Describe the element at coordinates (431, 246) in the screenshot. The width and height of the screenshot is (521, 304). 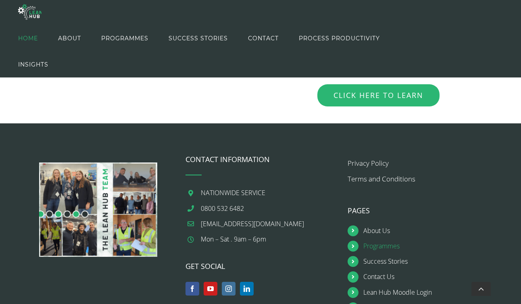
I see `a: Programmes` at that location.